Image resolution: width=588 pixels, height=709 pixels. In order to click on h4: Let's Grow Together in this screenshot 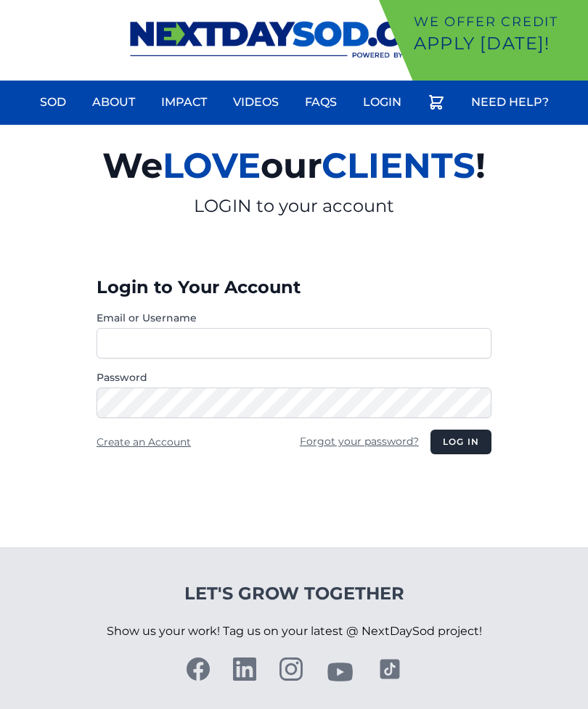, I will do `click(294, 593)`.